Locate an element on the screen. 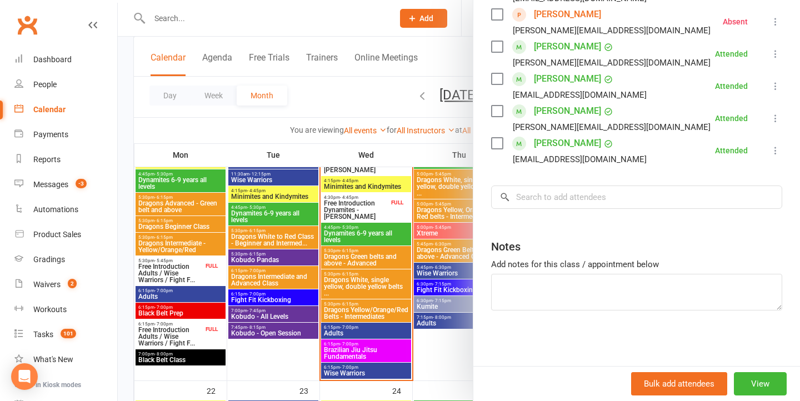 The height and width of the screenshot is (401, 800). div: Reports is located at coordinates (47, 160).